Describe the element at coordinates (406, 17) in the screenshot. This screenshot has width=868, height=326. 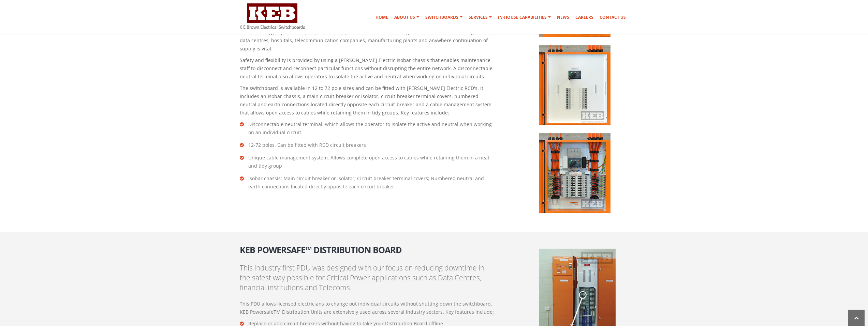
I see `a: About Us` at that location.